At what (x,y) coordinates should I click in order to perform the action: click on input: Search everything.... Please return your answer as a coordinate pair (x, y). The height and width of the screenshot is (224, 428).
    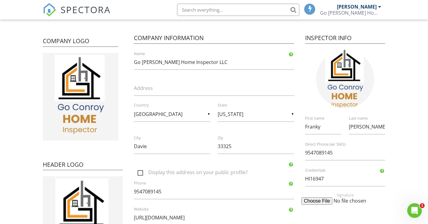
    Looking at the image, I should click on (238, 10).